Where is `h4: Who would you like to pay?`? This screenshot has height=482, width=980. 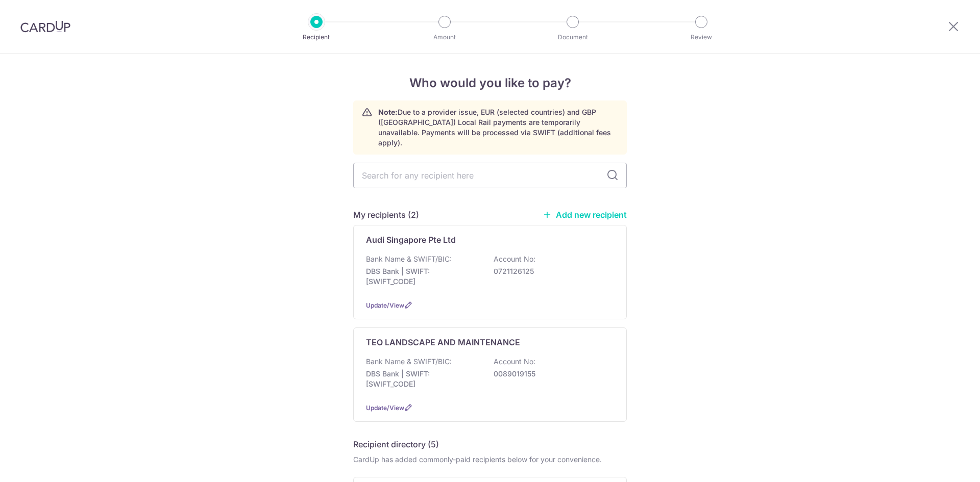 h4: Who would you like to pay? is located at coordinates (490, 83).